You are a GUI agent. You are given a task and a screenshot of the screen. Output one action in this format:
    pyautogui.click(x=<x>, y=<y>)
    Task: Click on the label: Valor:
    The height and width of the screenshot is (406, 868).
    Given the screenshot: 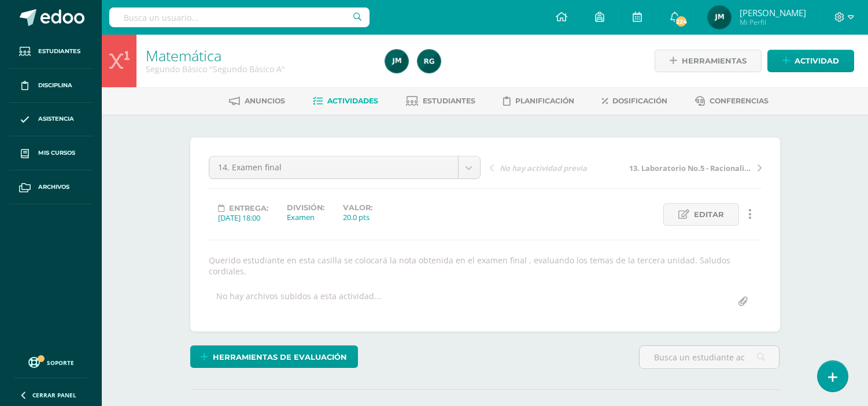 What is the action you would take?
    pyautogui.click(x=358, y=208)
    